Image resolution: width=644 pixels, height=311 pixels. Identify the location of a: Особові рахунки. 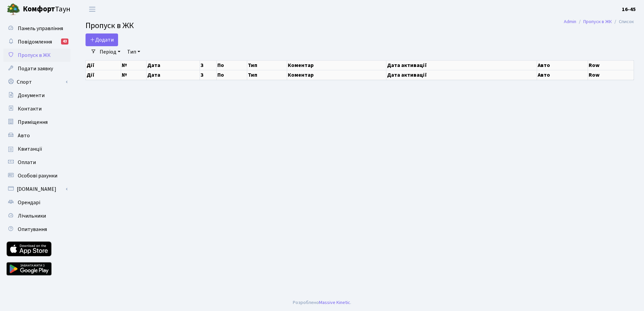
(37, 176).